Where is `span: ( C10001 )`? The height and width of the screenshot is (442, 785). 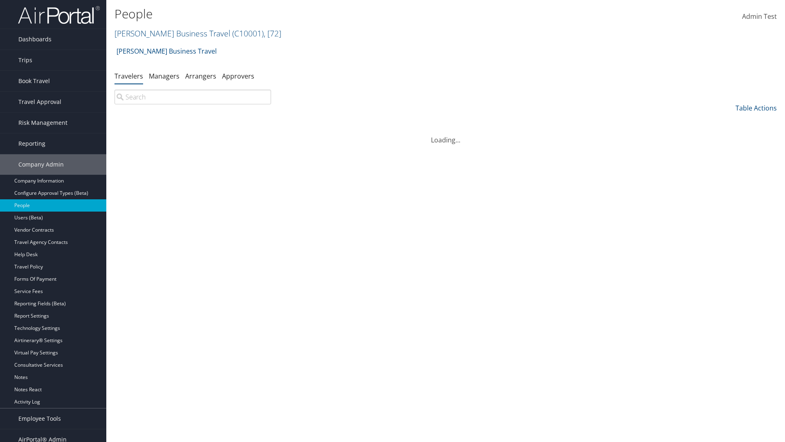
span: ( C10001 ) is located at coordinates (248, 33).